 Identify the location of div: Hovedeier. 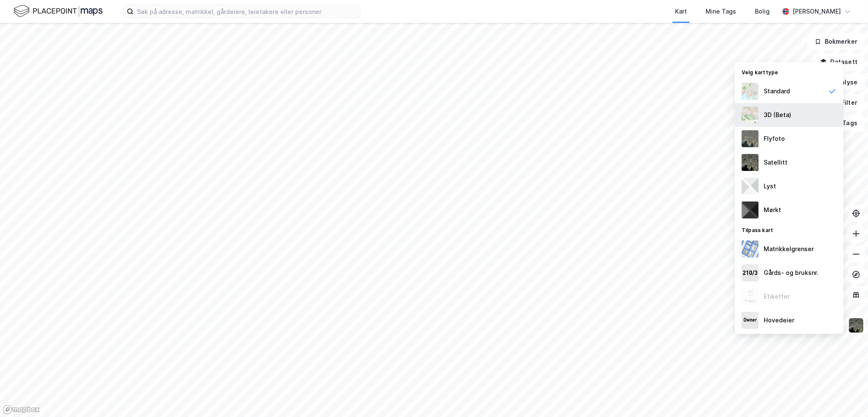
(779, 320).